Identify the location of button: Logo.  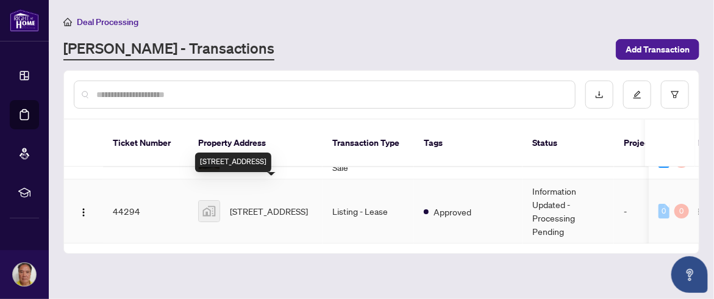
(84, 211).